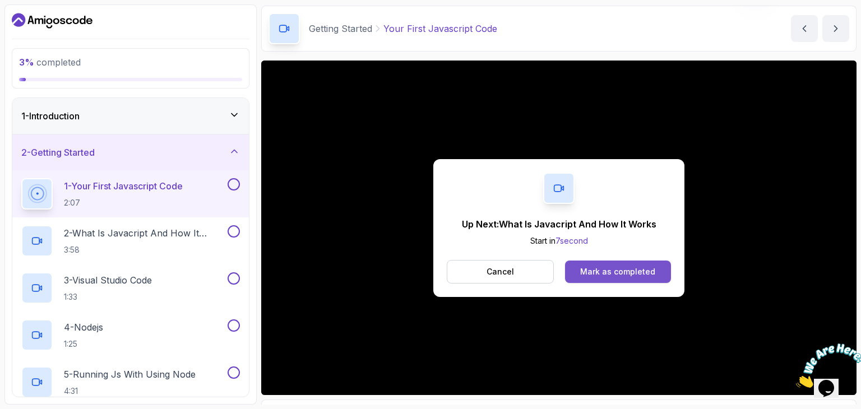  I want to click on p: 3 - Visual Studio Code, so click(108, 280).